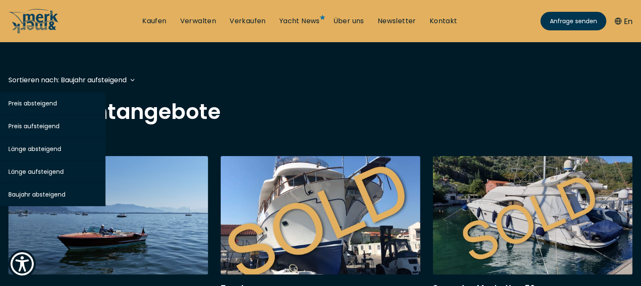  What do you see at coordinates (154, 21) in the screenshot?
I see `a: Kaufen` at bounding box center [154, 21].